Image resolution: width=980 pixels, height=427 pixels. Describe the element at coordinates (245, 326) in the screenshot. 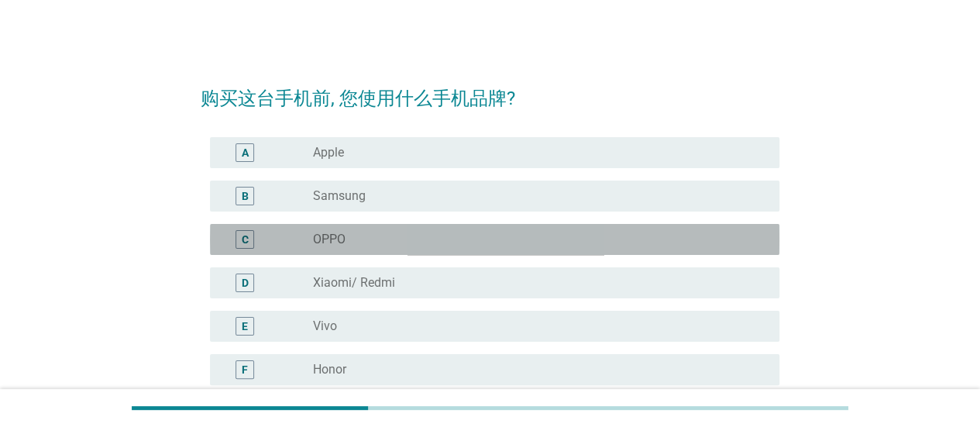

I see `div: E` at that location.